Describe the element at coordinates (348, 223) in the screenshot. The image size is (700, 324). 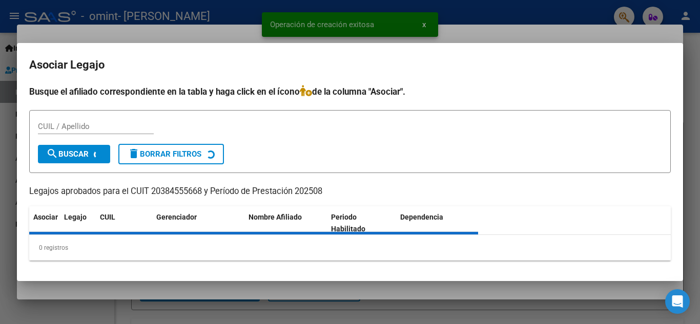
I see `span: Periodo Habilitado` at that location.